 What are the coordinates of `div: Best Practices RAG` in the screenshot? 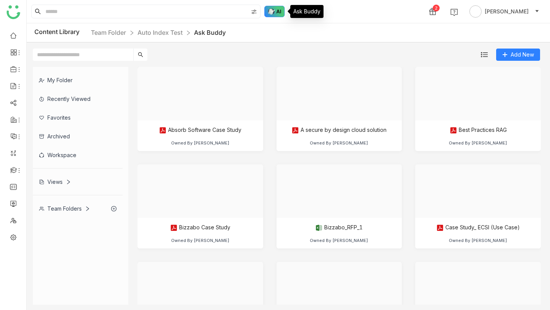 It's located at (478, 130).